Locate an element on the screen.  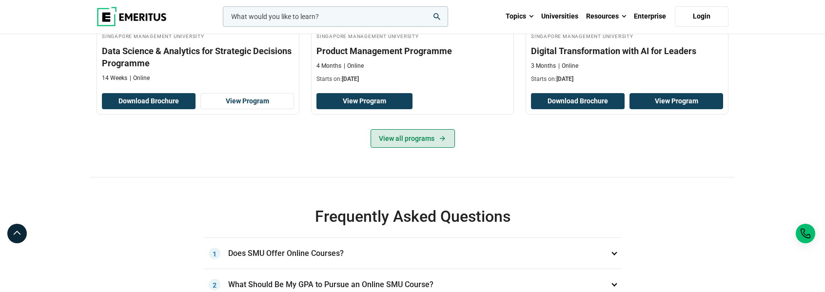
a: Login is located at coordinates (701, 17).